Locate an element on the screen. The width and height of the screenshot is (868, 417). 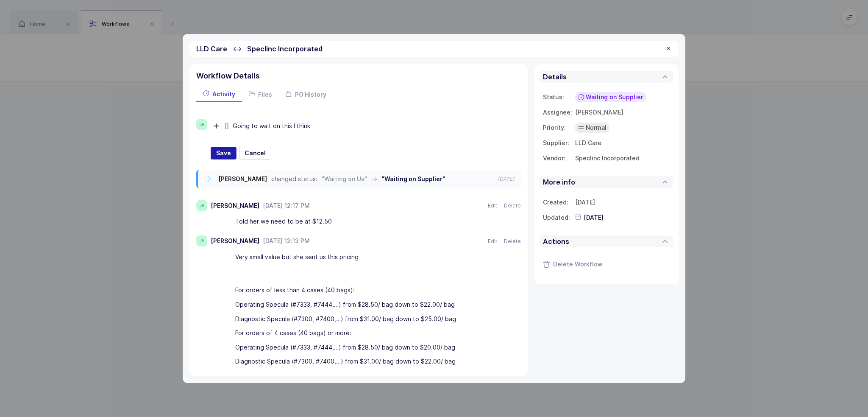
td: Assignee: is located at coordinates (555, 112).